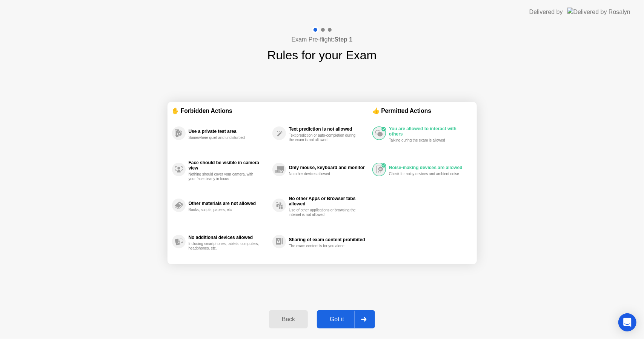 The width and height of the screenshot is (644, 339). Describe the element at coordinates (329, 201) in the screenshot. I see `div: No other Apps or Browser tabs allowed` at that location.